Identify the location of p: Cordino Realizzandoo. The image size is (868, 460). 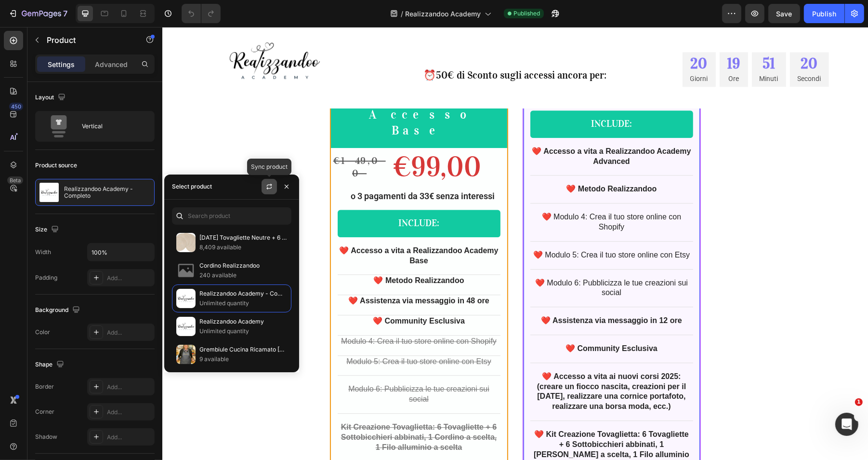
(243, 266).